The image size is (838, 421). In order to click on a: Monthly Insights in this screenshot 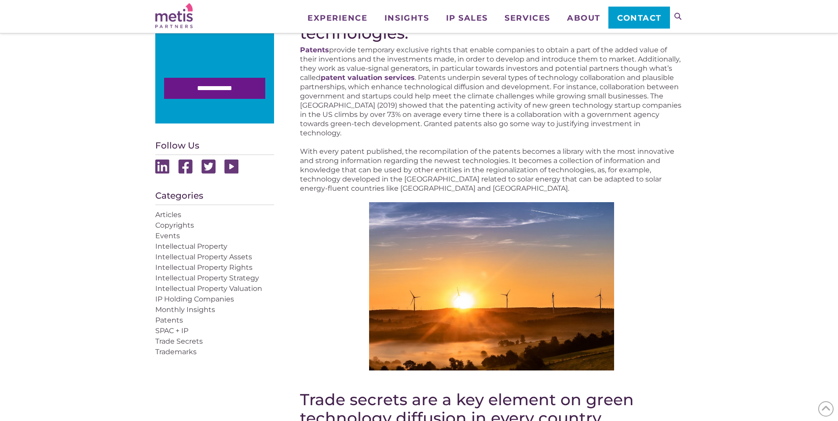, I will do `click(185, 310)`.